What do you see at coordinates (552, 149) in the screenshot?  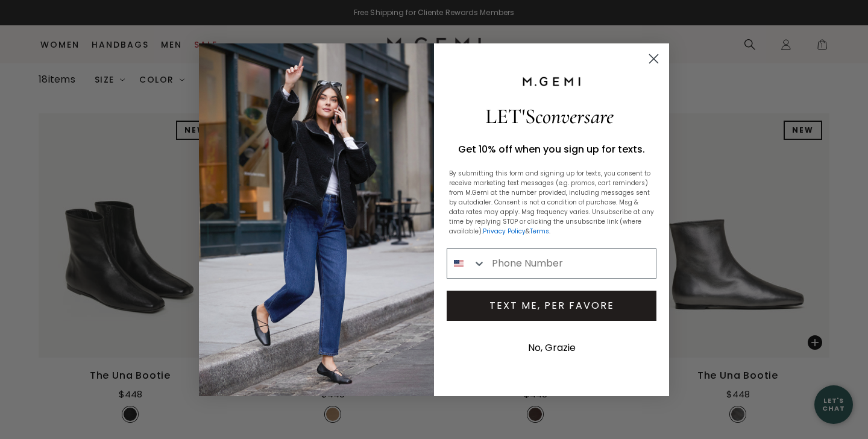 I see `span: Get 10% off when you sign up for texts.` at bounding box center [552, 149].